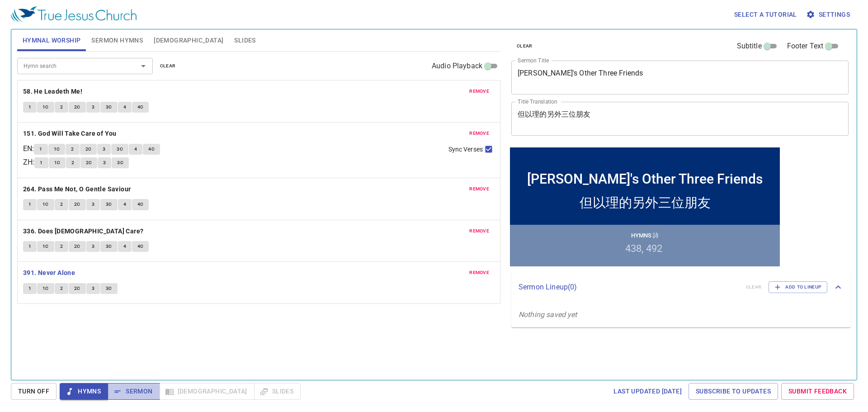 The image size is (868, 412). Describe the element at coordinates (52, 40) in the screenshot. I see `span: Hymnal Worship` at that location.